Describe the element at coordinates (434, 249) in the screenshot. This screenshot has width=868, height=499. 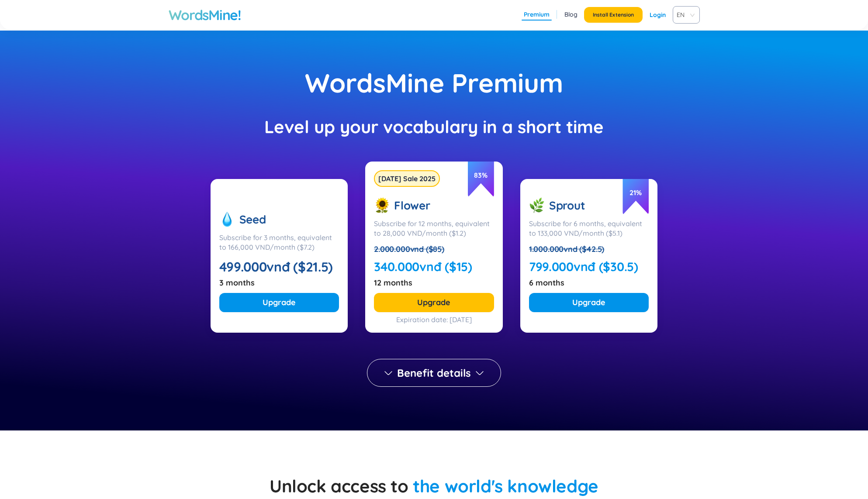
I see `div: 2.000.000vnd ($85)` at that location.